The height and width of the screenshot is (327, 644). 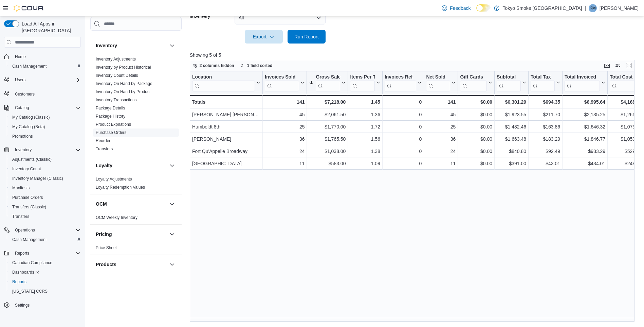 What do you see at coordinates (327, 127) in the screenshot?
I see `div: $1,770.00` at bounding box center [327, 127].